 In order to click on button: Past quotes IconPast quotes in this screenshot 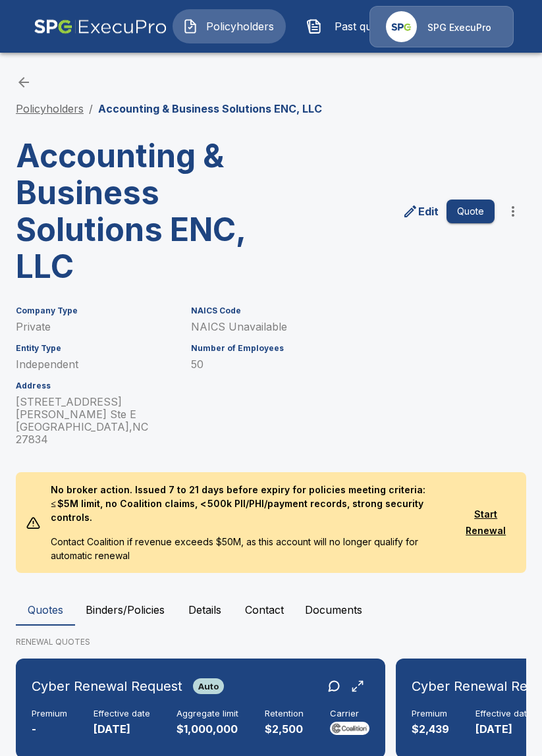, I will do `click(353, 26)`.